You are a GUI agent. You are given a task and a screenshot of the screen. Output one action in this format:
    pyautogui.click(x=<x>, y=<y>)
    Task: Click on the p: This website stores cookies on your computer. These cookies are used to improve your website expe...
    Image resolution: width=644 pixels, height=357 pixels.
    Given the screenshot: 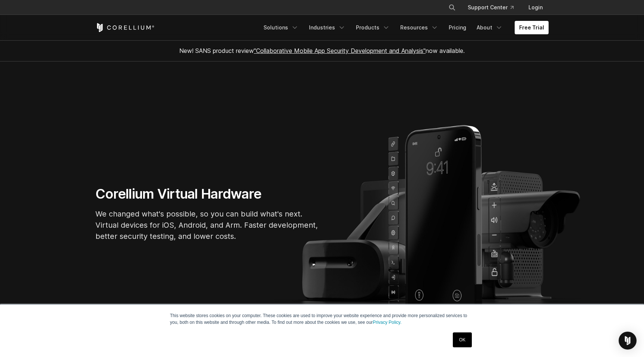 What is the action you would take?
    pyautogui.click(x=322, y=318)
    